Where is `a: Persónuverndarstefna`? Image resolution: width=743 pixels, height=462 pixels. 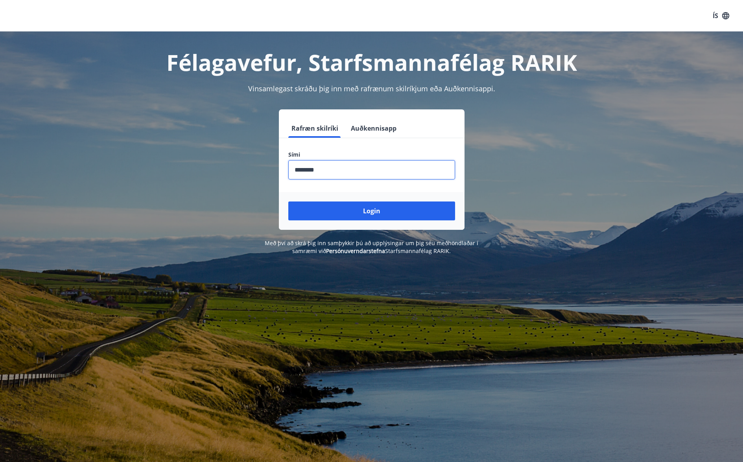 a: Persónuverndarstefna is located at coordinates (356, 251).